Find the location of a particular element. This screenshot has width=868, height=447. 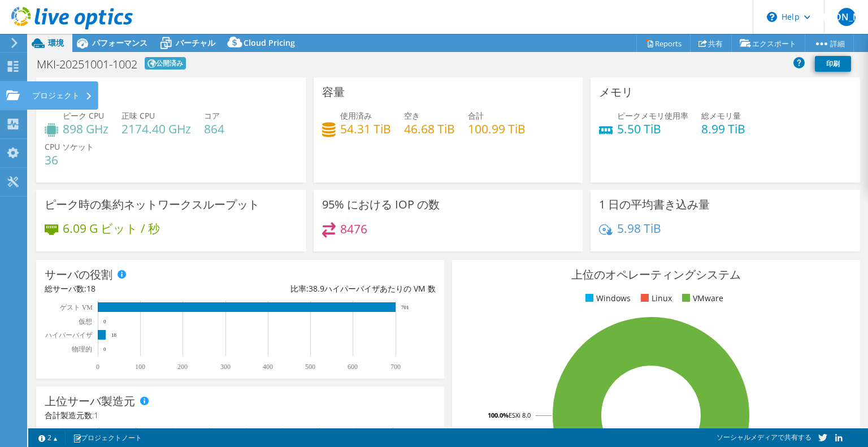

span: CPU ソケット is located at coordinates (69, 147).